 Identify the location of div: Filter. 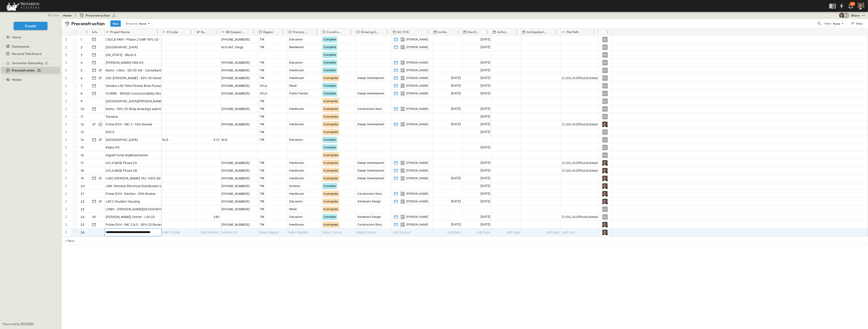
(857, 23).